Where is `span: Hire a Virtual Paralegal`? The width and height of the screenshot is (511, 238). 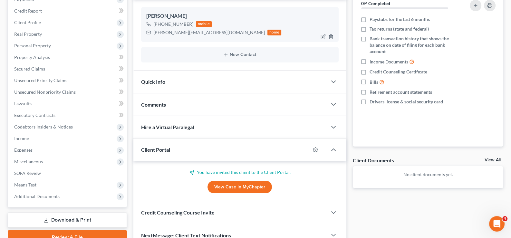 span: Hire a Virtual Paralegal is located at coordinates (168, 127).